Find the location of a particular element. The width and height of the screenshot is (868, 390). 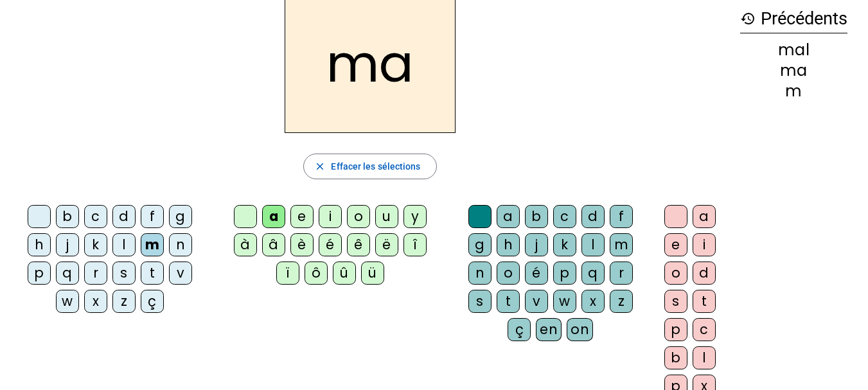

div: à is located at coordinates (246, 245).